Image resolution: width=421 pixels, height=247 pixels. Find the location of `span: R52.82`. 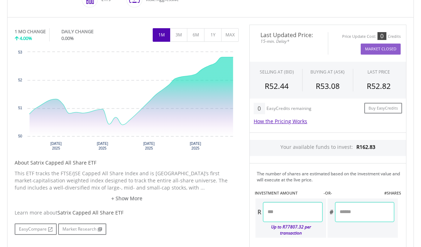

span: R52.82 is located at coordinates (379, 86).